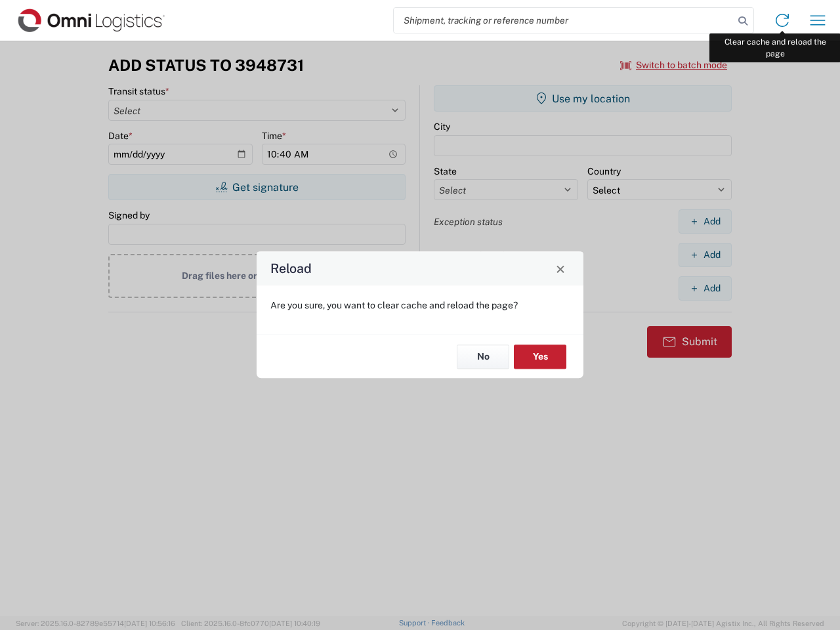 Image resolution: width=840 pixels, height=630 pixels. Describe the element at coordinates (420, 305) in the screenshot. I see `p: Are you sure, you want to clear cache and reload the page?` at that location.